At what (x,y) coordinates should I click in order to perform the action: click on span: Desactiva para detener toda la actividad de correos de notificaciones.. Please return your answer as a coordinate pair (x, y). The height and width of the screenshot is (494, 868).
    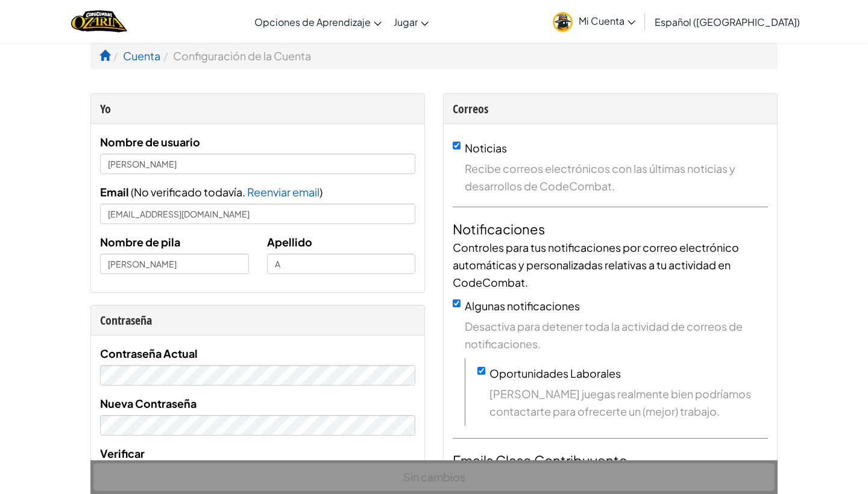
    Looking at the image, I should click on (616, 335).